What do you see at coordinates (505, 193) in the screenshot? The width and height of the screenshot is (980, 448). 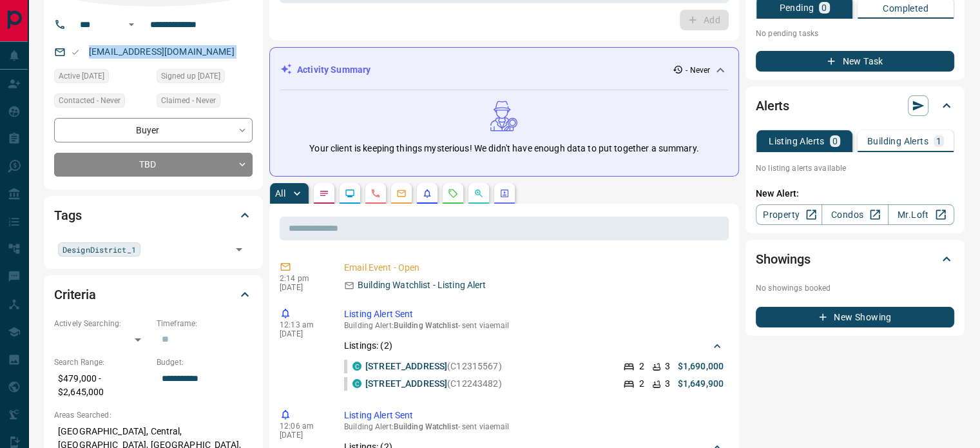 I see `svg: Agent Actions` at bounding box center [505, 193].